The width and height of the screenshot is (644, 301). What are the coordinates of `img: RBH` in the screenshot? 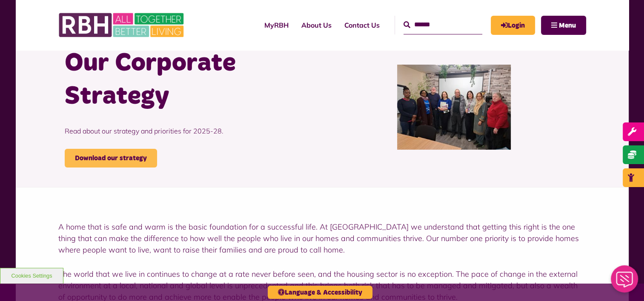 It's located at (122, 25).